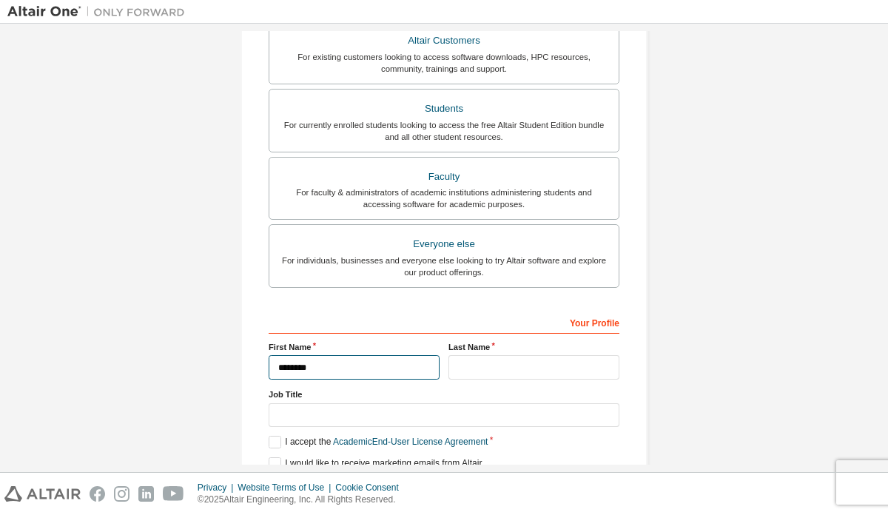 This screenshot has width=888, height=515. I want to click on img: altair_logo.svg, so click(42, 494).